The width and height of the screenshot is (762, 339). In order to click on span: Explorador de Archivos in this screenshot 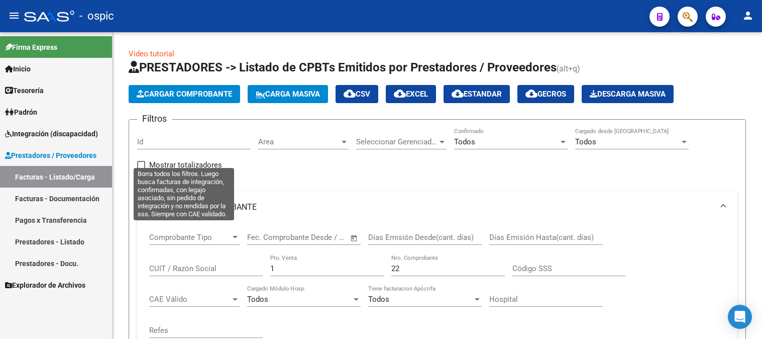, I will do `click(45, 285)`.